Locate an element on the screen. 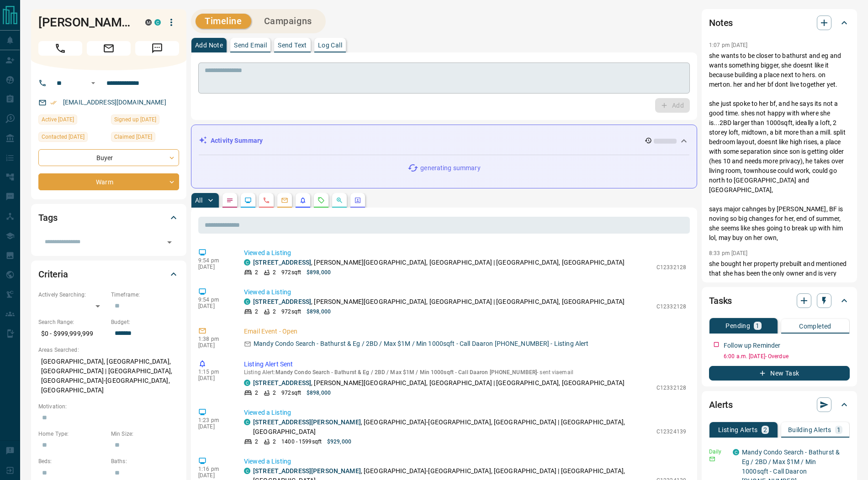 Image resolution: width=868 pixels, height=480 pixels. svg: Calls is located at coordinates (266, 200).